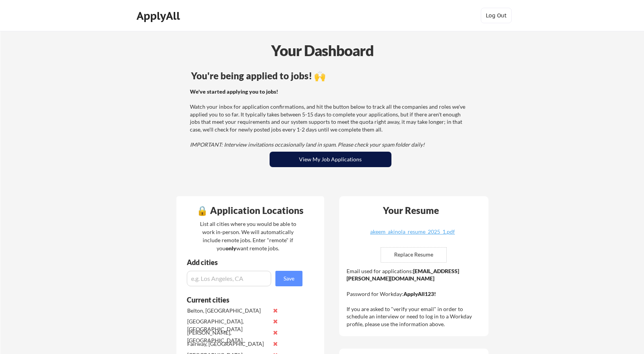 This screenshot has width=644, height=354. What do you see at coordinates (246, 262) in the screenshot?
I see `div: Add cities` at bounding box center [246, 262].